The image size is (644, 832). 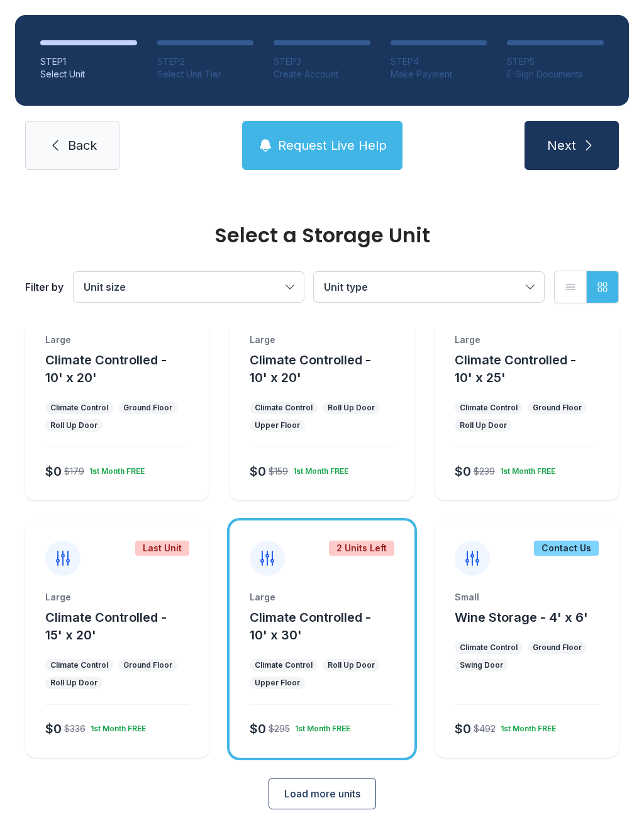 What do you see at coordinates (522, 617) in the screenshot?
I see `span: Wine Storage - 4' x 6'` at bounding box center [522, 617].